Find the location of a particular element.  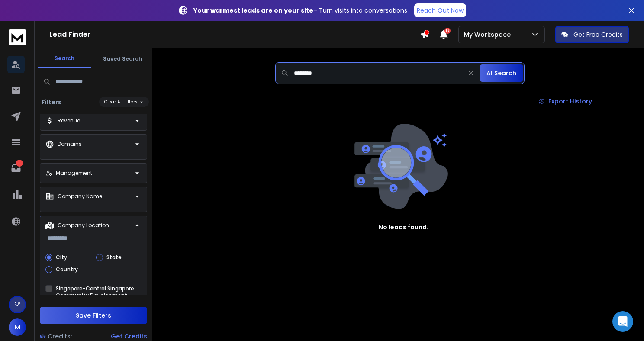

button: Saved Search is located at coordinates (122, 59).